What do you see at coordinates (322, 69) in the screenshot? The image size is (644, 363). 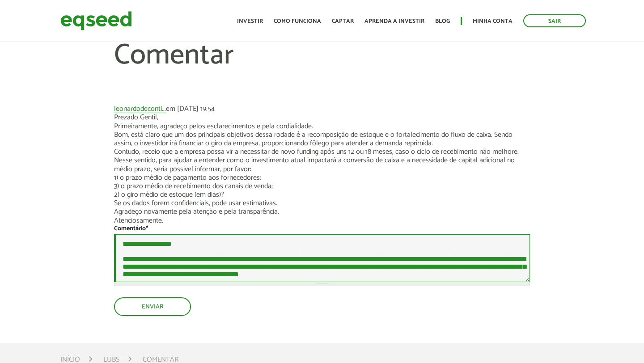 I see `h1: Comentar` at bounding box center [322, 69].